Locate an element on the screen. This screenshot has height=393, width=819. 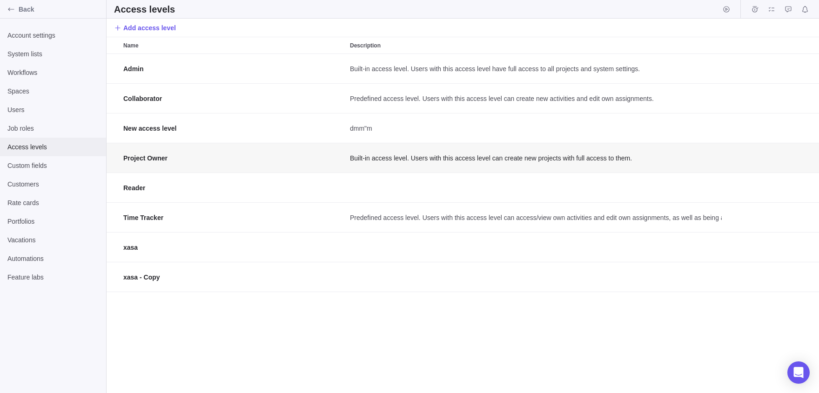
span: System lists is located at coordinates (53, 54).